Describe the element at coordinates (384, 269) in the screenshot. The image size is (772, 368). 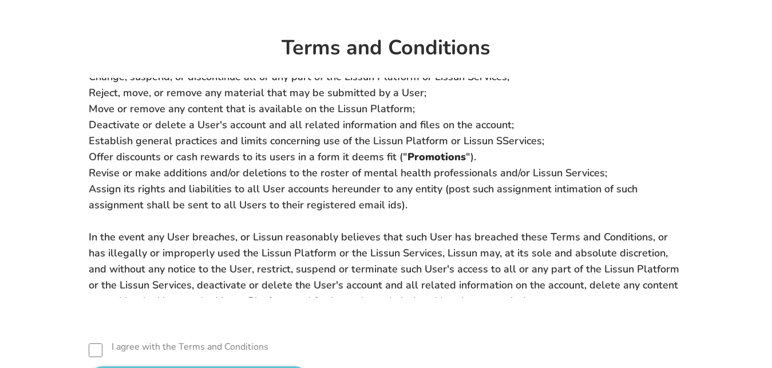
I see `span: In the event any User breaches, or Lissun reasonably believes that such User has breached these T...` at that location.